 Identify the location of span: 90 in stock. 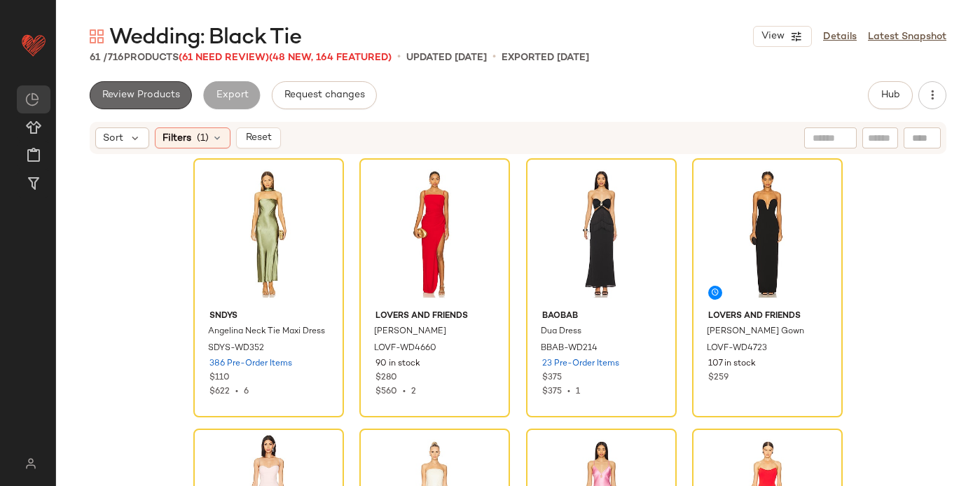
(398, 364).